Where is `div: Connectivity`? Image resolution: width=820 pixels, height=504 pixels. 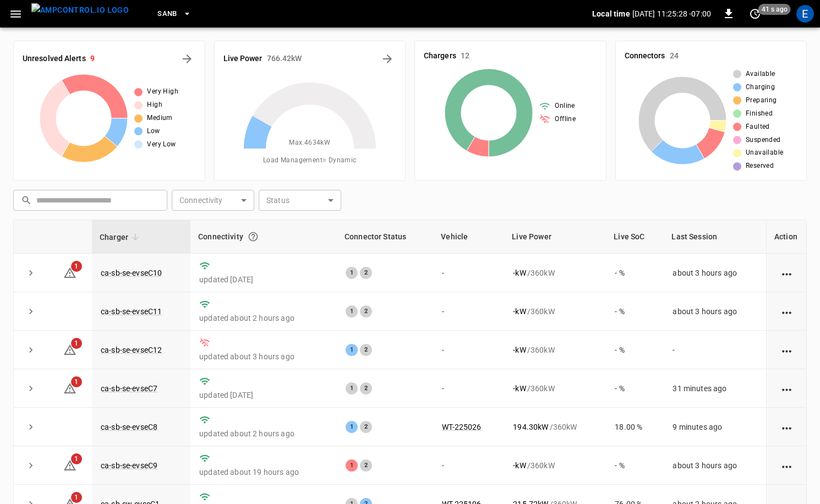 div: Connectivity is located at coordinates (264, 236).